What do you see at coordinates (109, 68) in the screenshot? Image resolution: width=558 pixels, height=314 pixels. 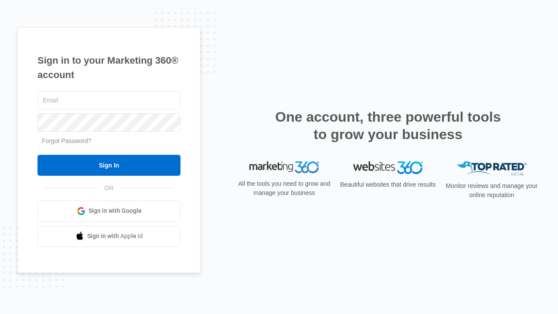 I see `h1: Sign in to your Marketing 360® account` at bounding box center [109, 68].